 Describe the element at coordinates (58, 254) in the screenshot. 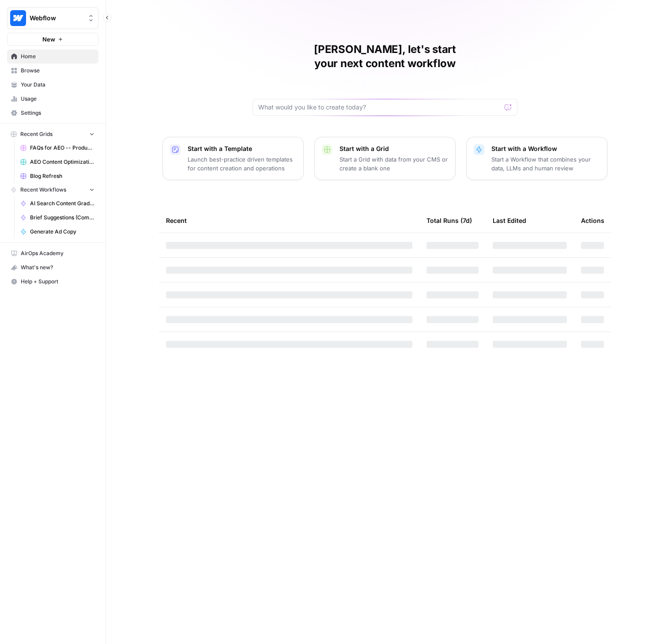

I see `span: AirOps Academy` at that location.